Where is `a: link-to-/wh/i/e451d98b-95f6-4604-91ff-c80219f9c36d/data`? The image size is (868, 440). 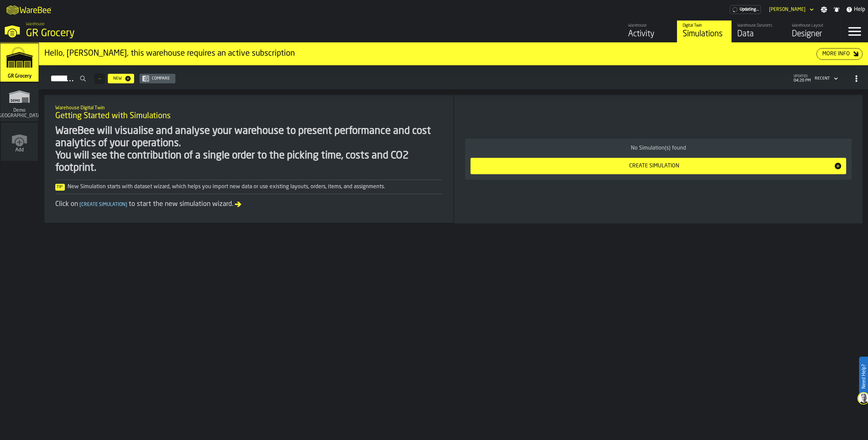 a: link-to-/wh/i/e451d98b-95f6-4604-91ff-c80219f9c36d/data is located at coordinates (759, 31).